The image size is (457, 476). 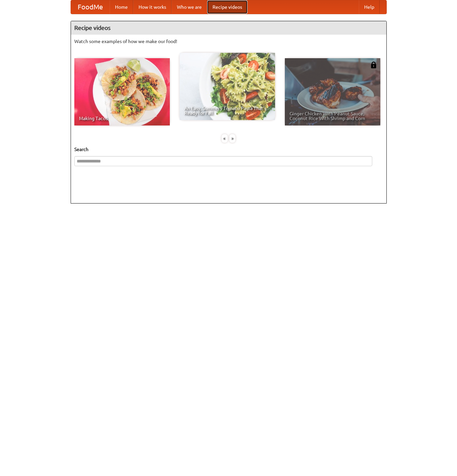 I want to click on a: How it works, so click(x=152, y=7).